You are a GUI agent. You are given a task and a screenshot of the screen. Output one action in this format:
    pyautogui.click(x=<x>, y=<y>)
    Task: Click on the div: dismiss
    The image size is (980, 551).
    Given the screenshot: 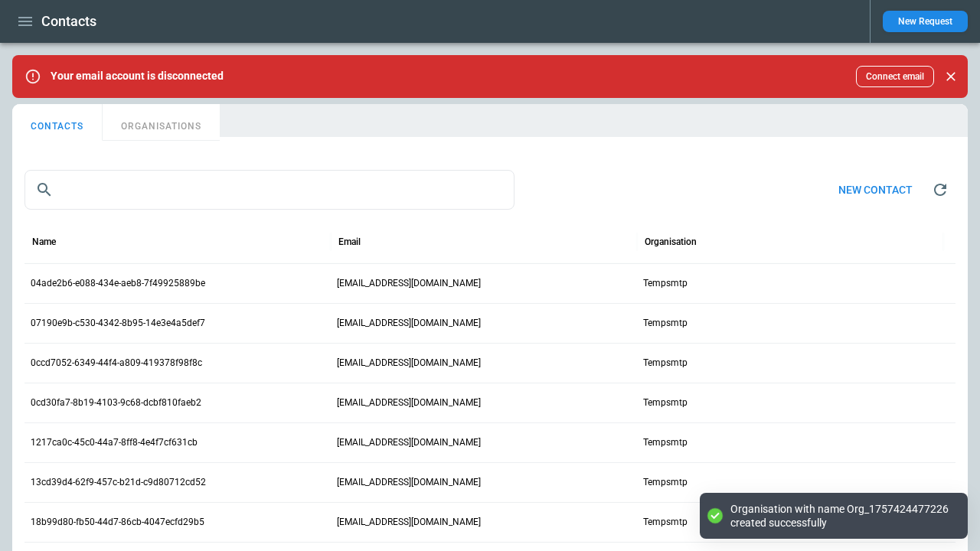 What is the action you would take?
    pyautogui.click(x=951, y=76)
    